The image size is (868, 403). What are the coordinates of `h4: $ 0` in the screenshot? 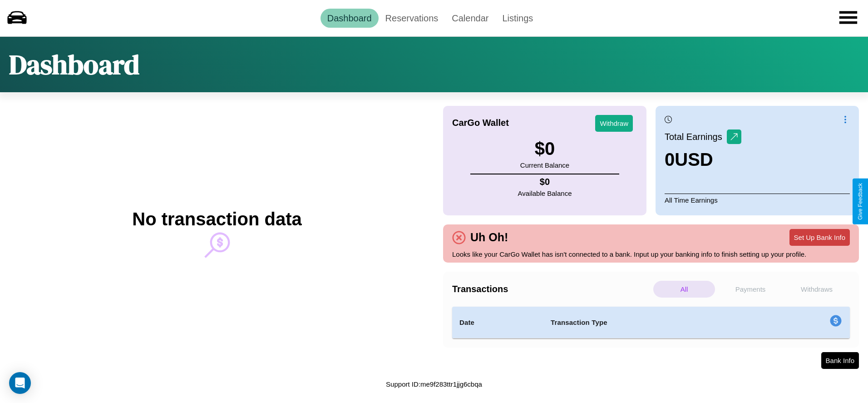 It's located at (545, 182).